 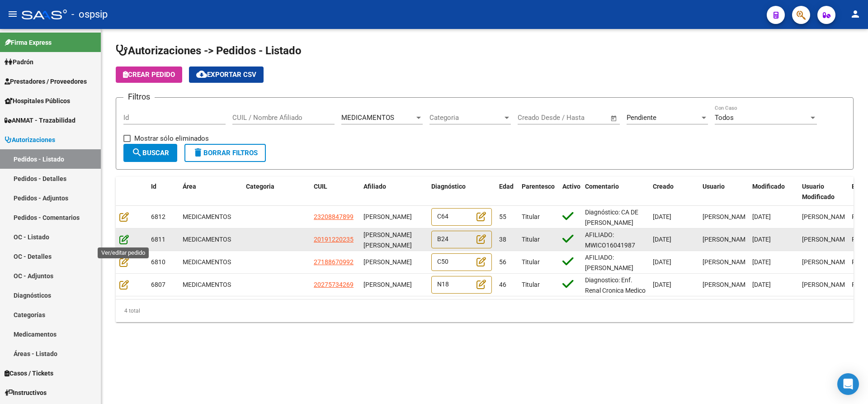 What do you see at coordinates (334, 285) in the screenshot?
I see `span: 20275734269` at bounding box center [334, 285].